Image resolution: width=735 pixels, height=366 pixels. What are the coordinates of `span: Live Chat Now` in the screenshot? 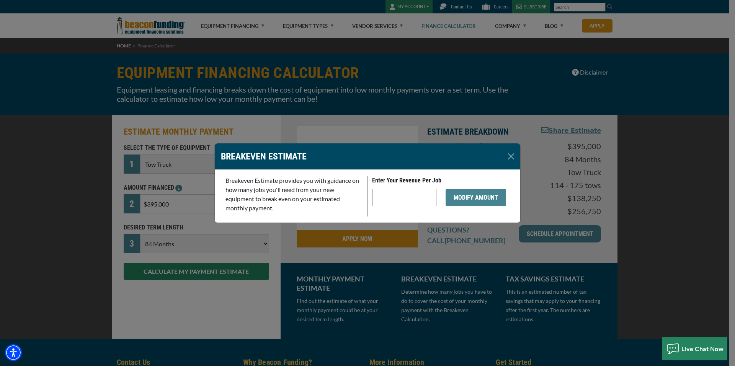 It's located at (702, 349).